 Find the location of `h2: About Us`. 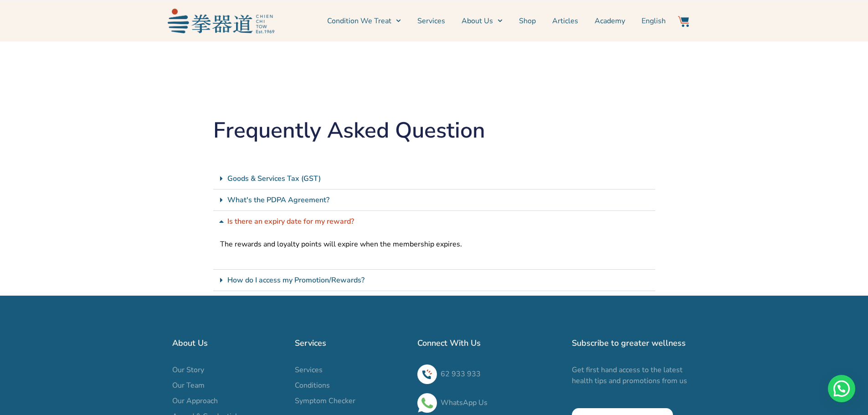

h2: About Us is located at coordinates (229, 343).